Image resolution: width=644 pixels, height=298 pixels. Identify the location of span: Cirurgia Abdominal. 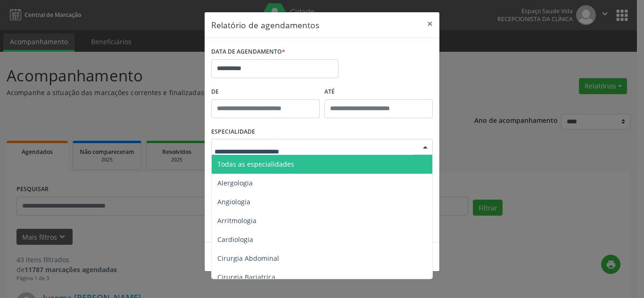
(248, 259).